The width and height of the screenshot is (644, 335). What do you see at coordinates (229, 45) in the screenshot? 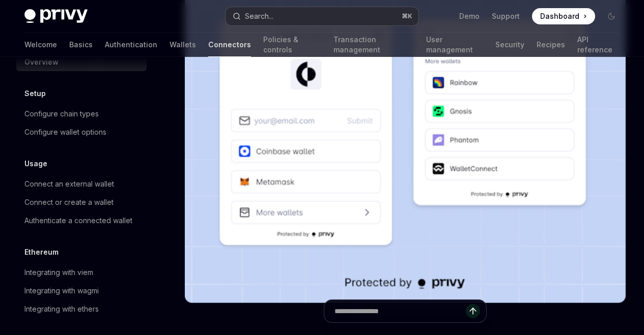
I see `a: Connectors` at bounding box center [229, 45].